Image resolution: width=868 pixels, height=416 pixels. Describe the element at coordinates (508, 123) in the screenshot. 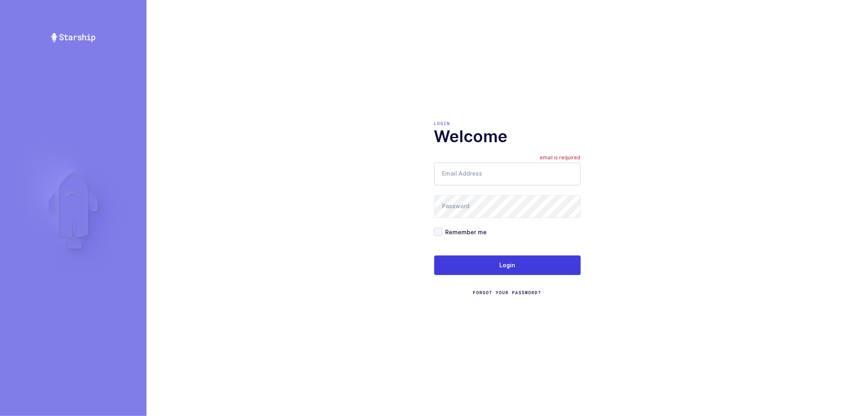

I see `div: Login` at that location.